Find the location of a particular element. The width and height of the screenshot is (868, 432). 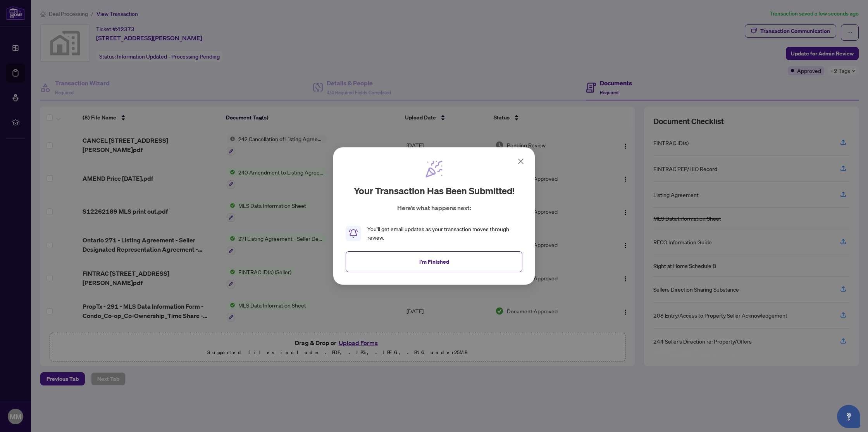

button: Open asap is located at coordinates (849, 417).